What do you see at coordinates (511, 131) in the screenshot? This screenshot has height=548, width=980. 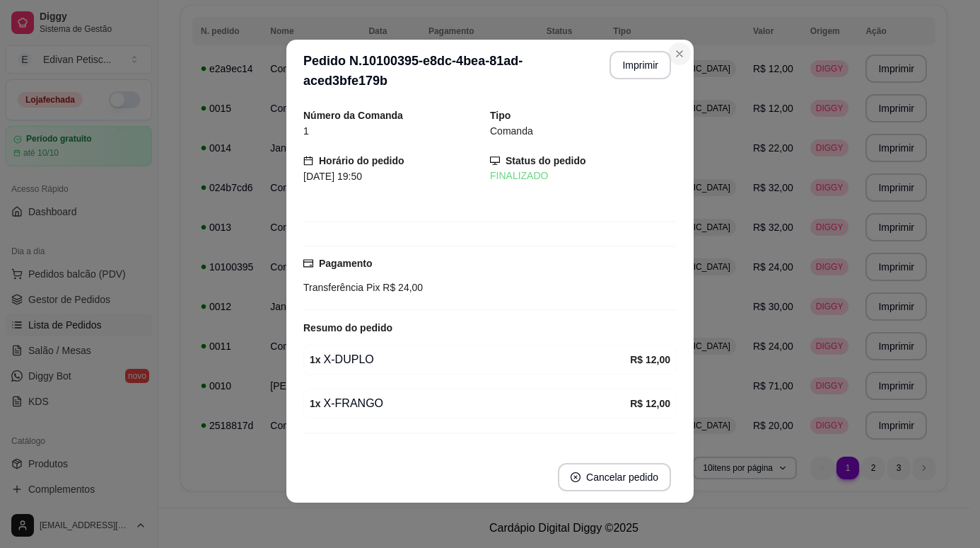 I see `span: Comanda` at bounding box center [511, 131].